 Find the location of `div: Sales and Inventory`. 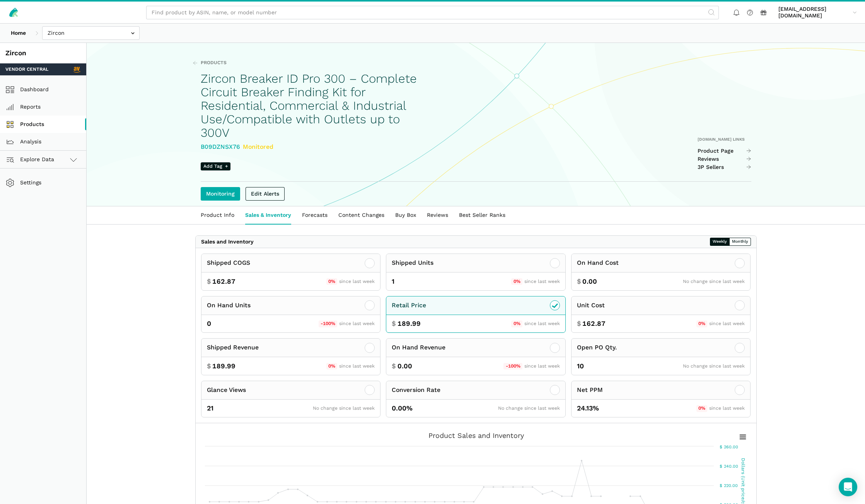

div: Sales and Inventory is located at coordinates (227, 242).